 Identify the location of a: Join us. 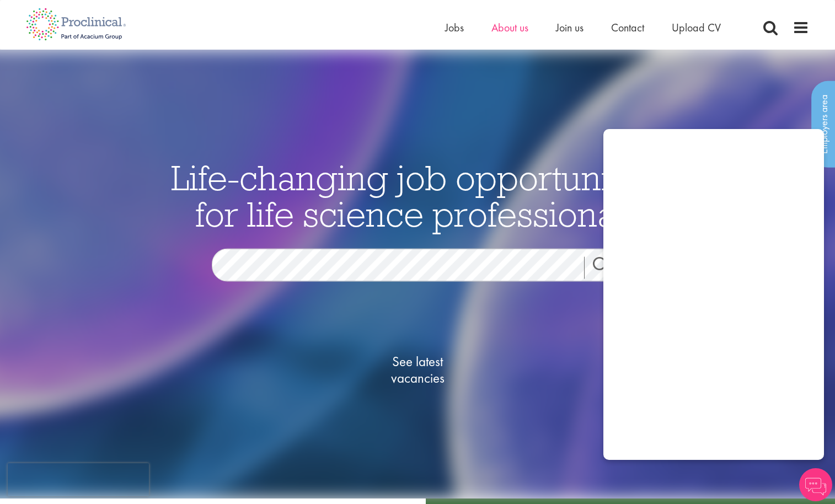
(570, 27).